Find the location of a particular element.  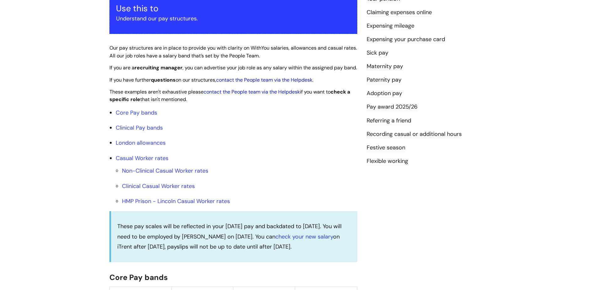

a: Clinical Casual Worker rates is located at coordinates (158, 186).